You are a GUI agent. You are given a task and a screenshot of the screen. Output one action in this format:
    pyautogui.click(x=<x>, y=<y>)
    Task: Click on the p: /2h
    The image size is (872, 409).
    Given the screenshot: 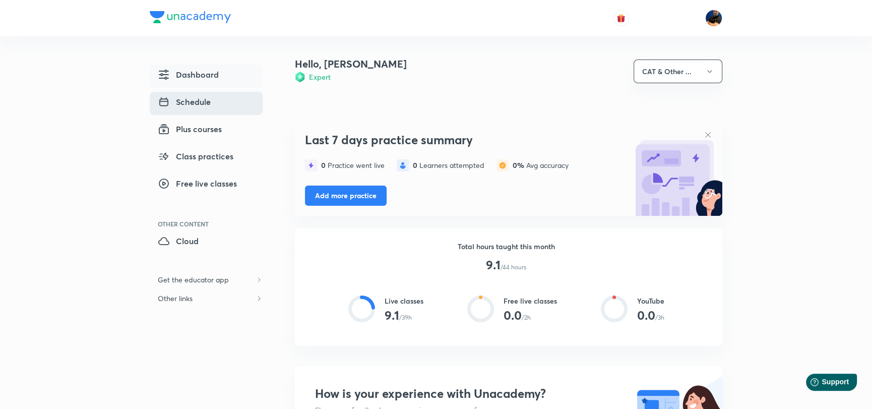 What is the action you would take?
    pyautogui.click(x=526, y=317)
    